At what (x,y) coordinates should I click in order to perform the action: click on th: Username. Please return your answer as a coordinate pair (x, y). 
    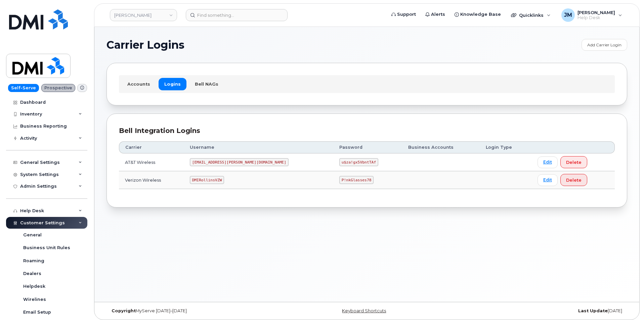
    Looking at the image, I should click on (258, 147).